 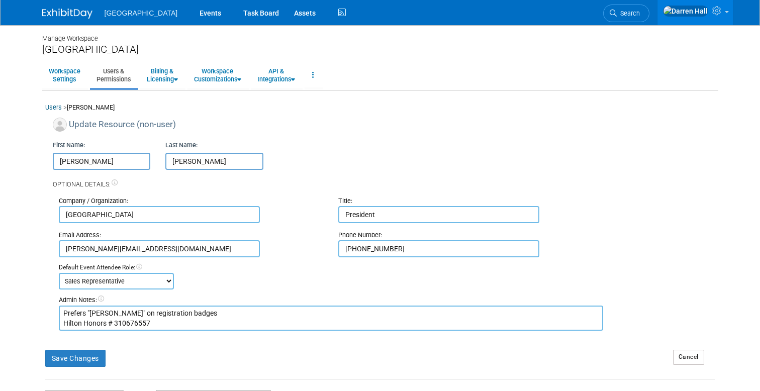 What do you see at coordinates (162, 75) in the screenshot?
I see `a: Billing &Licensing` at bounding box center [162, 75].